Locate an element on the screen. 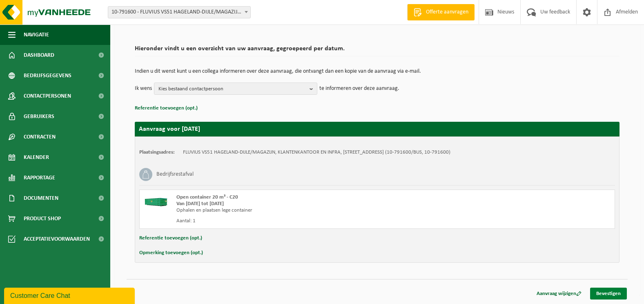 The image size is (644, 304). span: Product Shop is located at coordinates (42, 218).